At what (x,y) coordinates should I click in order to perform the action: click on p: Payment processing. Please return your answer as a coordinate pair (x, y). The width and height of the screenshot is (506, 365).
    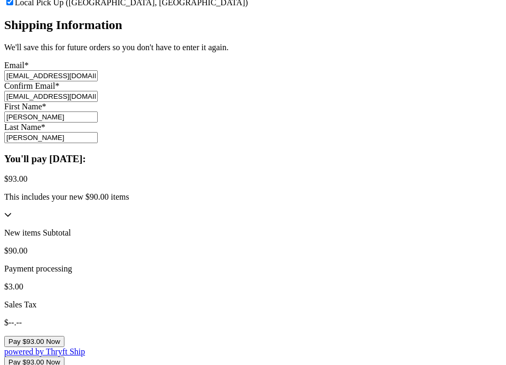
    Looking at the image, I should click on (253, 269).